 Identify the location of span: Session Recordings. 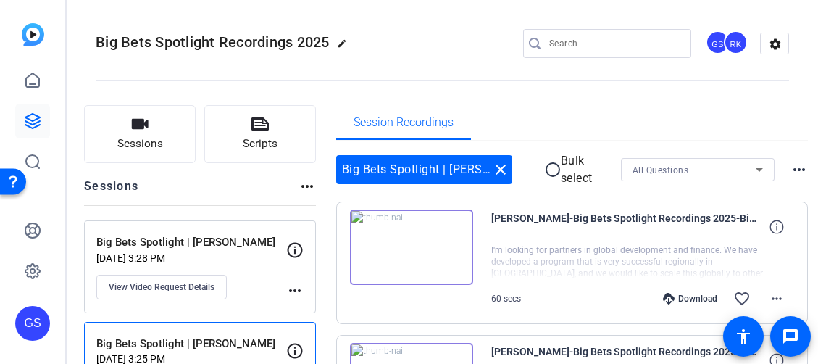
(404, 122).